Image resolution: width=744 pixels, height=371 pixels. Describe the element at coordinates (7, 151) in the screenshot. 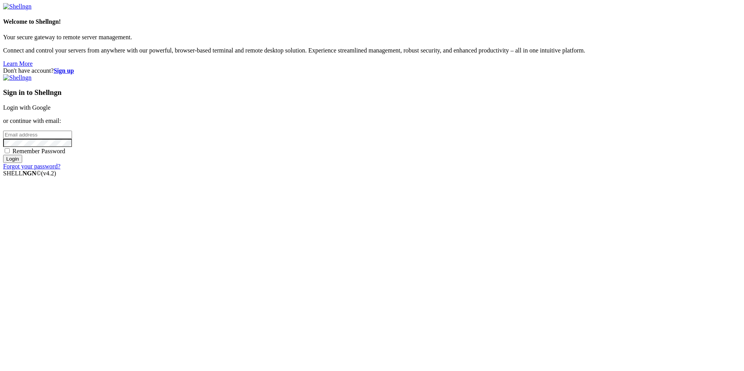

I see `input: Remember Password` at that location.